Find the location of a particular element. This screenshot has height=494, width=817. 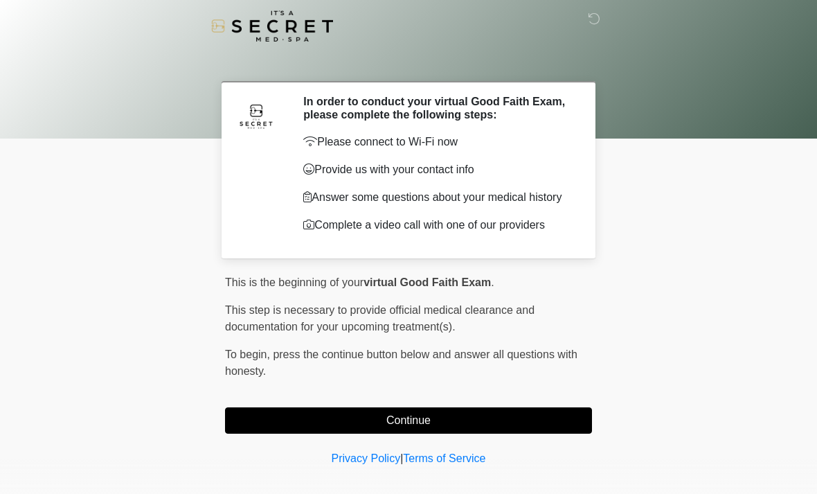

button: Continue is located at coordinates (408, 420).